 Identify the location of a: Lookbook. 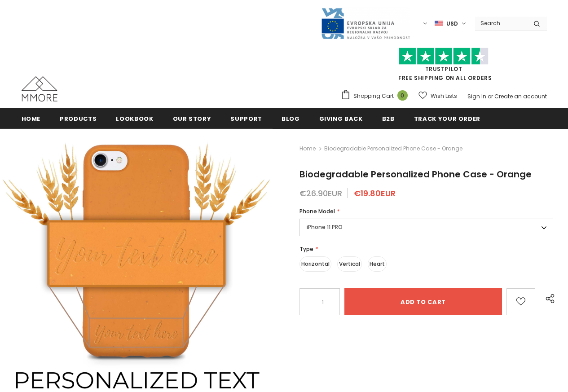
(134, 118).